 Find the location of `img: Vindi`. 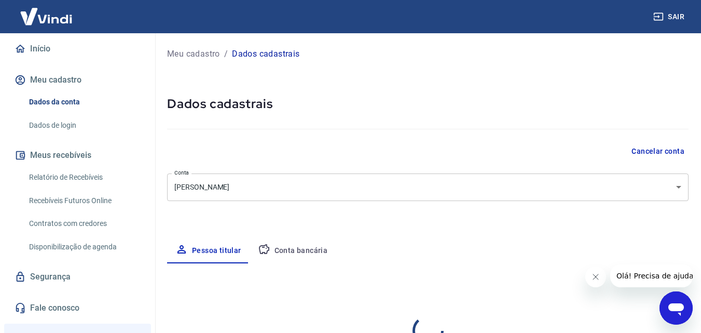

img: Vindi is located at coordinates (46, 16).